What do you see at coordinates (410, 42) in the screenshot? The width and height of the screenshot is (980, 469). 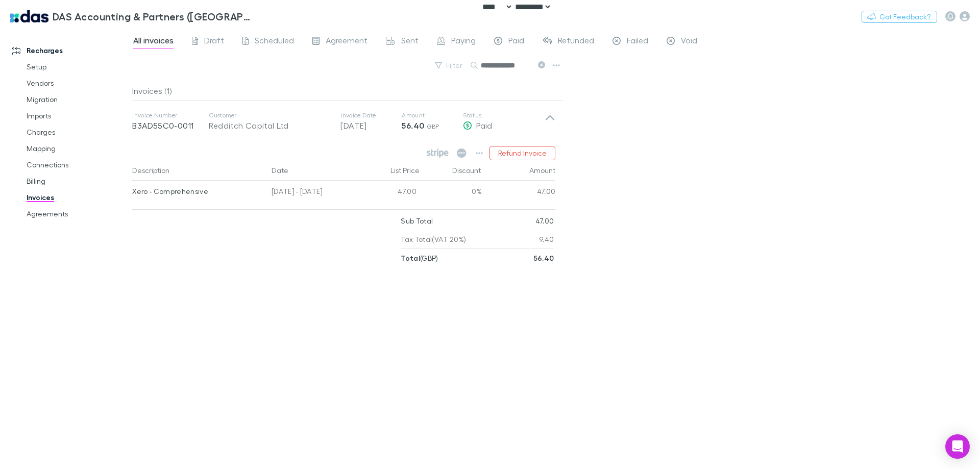 I see `span: Sent` at bounding box center [410, 42].